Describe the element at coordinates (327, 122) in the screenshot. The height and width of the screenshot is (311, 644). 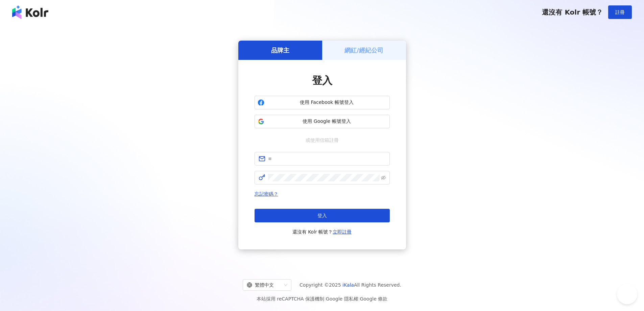
I see `span: 使用 Google 帳號登入` at that location.